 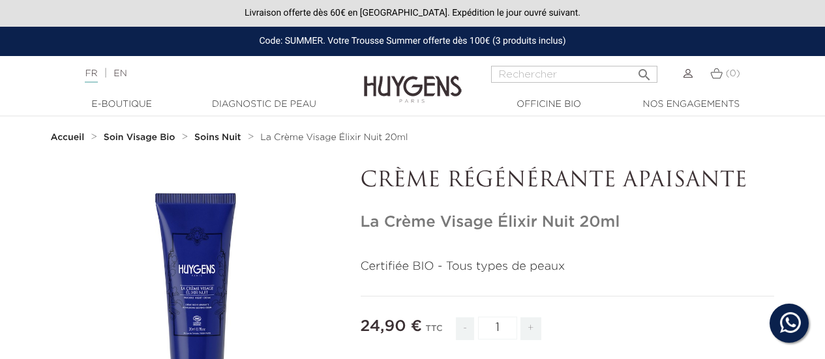 I want to click on p: Certifiée BIO - Tous types de peaux, so click(x=567, y=267).